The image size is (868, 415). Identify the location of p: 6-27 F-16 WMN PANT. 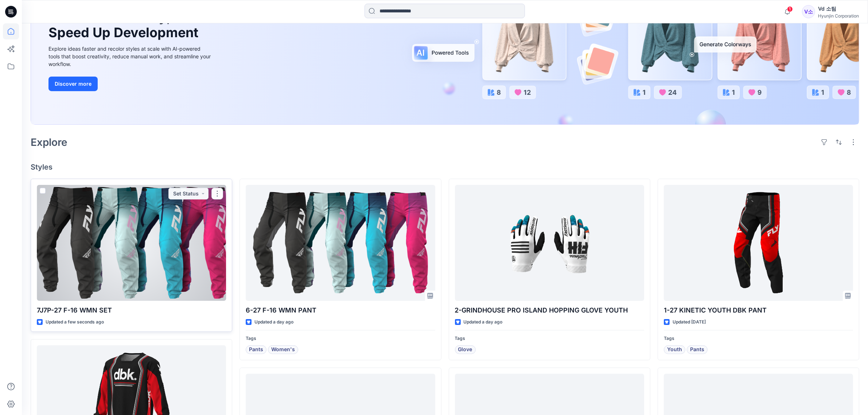
(340, 311).